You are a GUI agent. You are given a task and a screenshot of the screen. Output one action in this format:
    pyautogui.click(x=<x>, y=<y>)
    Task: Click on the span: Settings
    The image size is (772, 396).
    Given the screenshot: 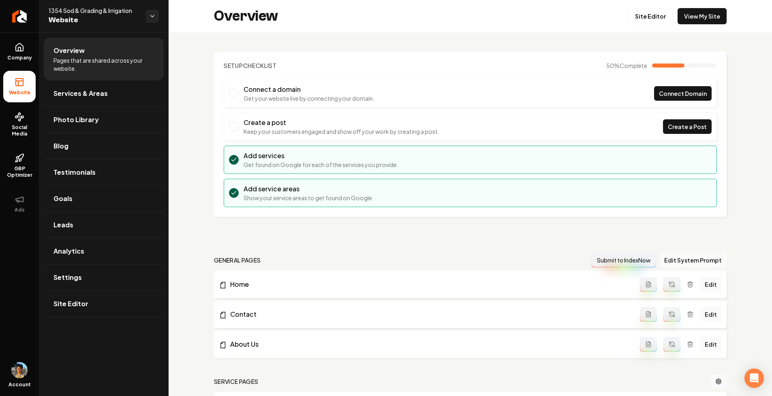 What is the action you would take?
    pyautogui.click(x=68, y=278)
    